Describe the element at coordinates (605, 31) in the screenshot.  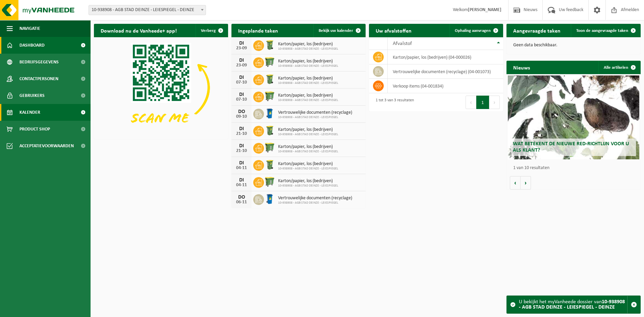
I see `a: Toon de aangevraagde taken` at that location.